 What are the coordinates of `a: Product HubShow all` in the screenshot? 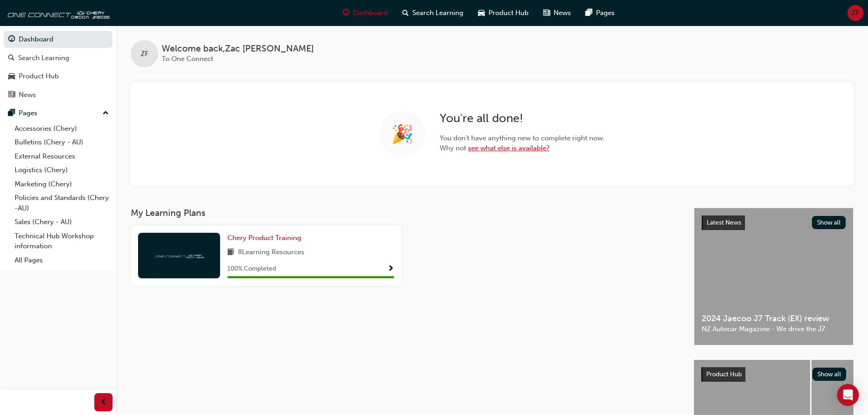 It's located at (774, 374).